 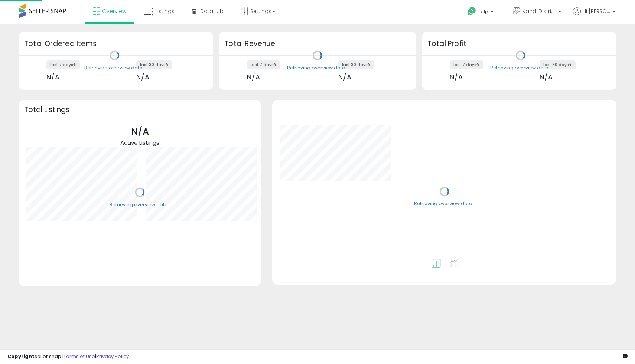 What do you see at coordinates (539, 11) in the screenshot?
I see `span: KandLDistribution LLC` at bounding box center [539, 11].